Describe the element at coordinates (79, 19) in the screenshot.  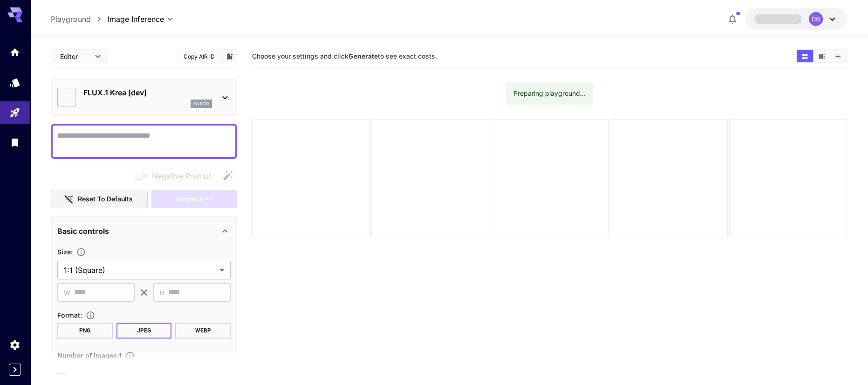
I see `nav: breadcrumb` at that location.